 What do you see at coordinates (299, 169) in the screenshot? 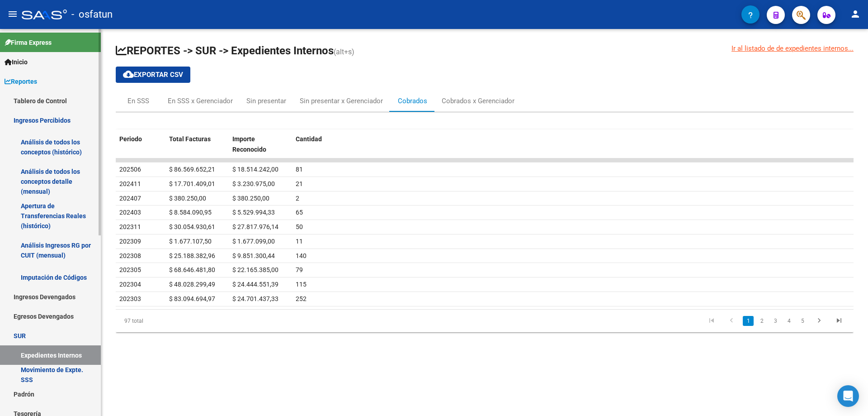
I see `span: 81` at bounding box center [299, 169].